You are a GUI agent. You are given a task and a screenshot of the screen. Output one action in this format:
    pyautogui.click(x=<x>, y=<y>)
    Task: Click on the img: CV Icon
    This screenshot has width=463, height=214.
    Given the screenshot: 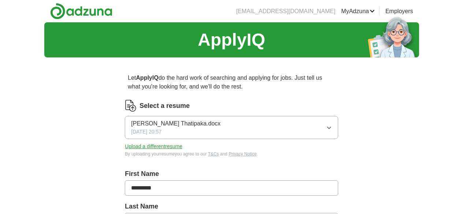 What is the action you would take?
    pyautogui.click(x=131, y=106)
    